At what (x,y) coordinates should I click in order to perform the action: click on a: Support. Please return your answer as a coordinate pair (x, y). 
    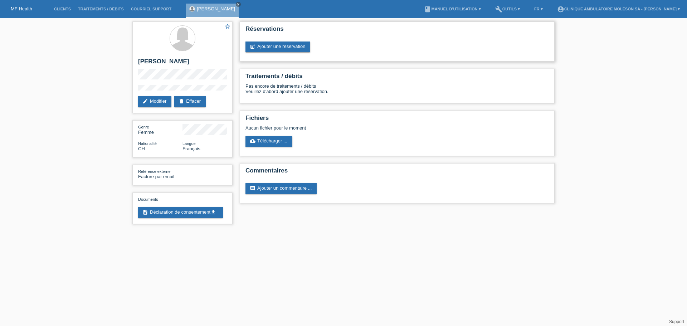
    Looking at the image, I should click on (676, 322).